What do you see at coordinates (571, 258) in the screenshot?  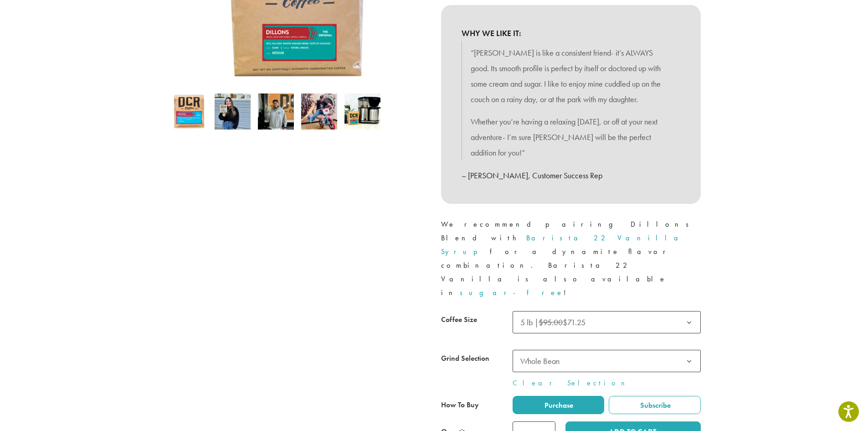 I see `p: We recommend pairing Dillons Blend with for a dynamite flavor combination. Barista 22 Vanilla is ...` at bounding box center [571, 258].